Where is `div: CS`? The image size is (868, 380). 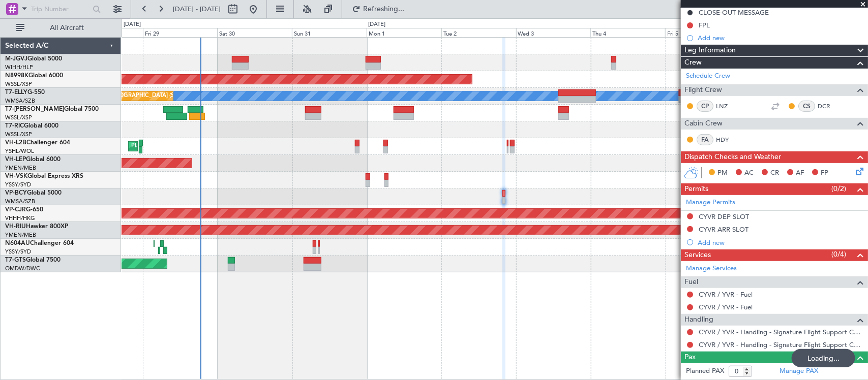 div: CS is located at coordinates (806, 106).